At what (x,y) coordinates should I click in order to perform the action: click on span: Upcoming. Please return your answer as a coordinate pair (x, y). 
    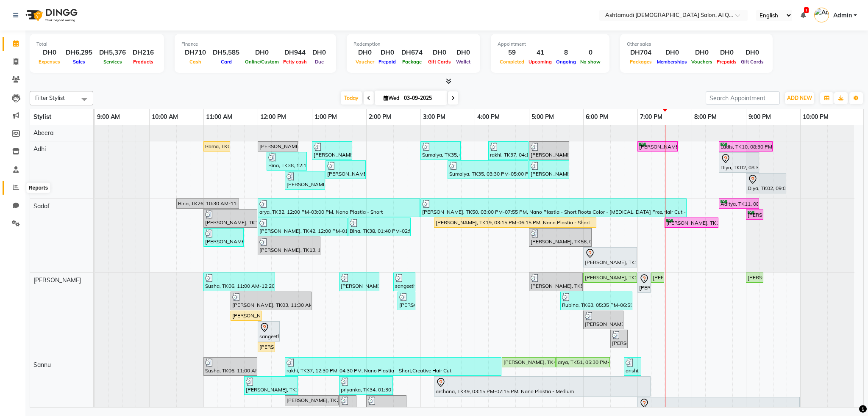
    Looking at the image, I should click on (540, 62).